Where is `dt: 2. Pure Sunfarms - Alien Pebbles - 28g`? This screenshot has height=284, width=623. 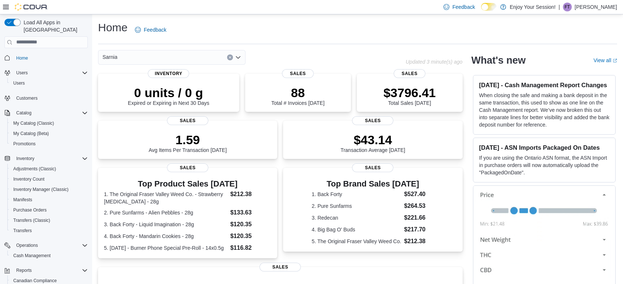
dt: 2. Pure Sunfarms - Alien Pebbles - 28g is located at coordinates (165, 213).